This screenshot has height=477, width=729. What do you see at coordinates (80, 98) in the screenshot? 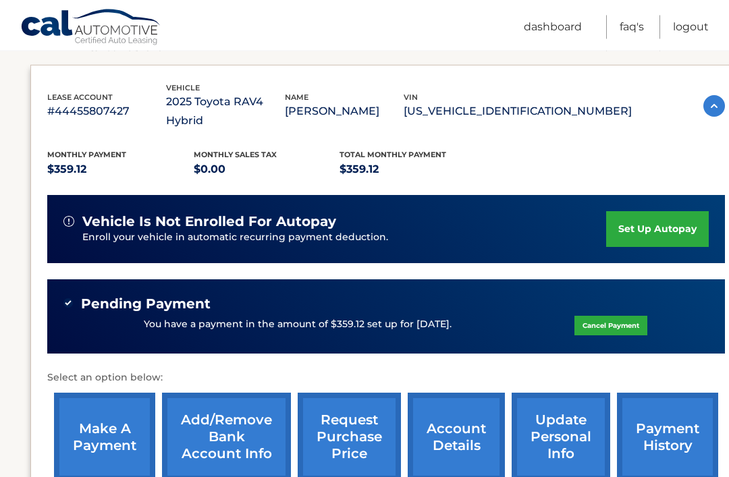
I see `span: lease account` at bounding box center [80, 98].